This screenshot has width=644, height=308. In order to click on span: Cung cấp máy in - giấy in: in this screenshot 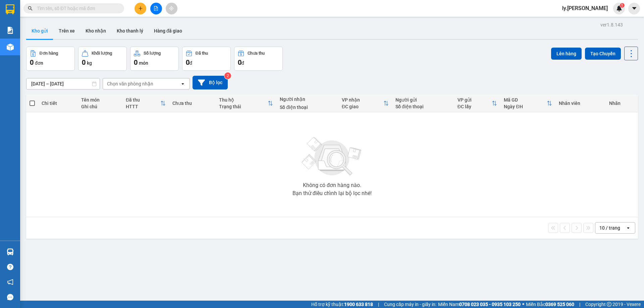, I will do `click(410, 304)`.